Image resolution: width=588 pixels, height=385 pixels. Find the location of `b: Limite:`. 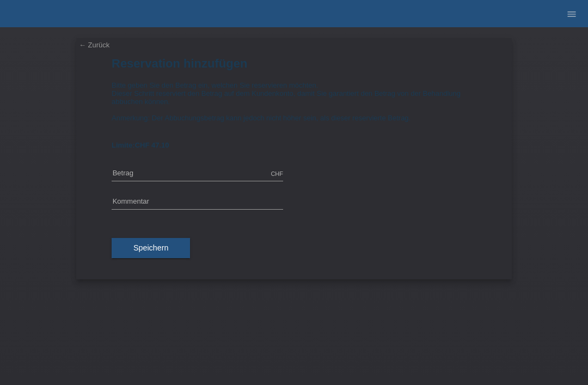

b: Limite: is located at coordinates (141, 145).